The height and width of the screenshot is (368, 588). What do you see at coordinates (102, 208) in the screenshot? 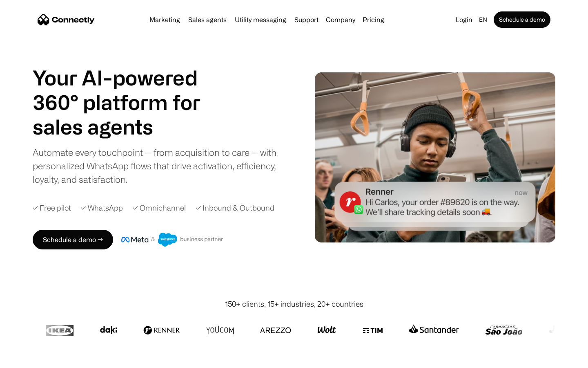
I see `div: ✓ WhatsApp` at bounding box center [102, 208].